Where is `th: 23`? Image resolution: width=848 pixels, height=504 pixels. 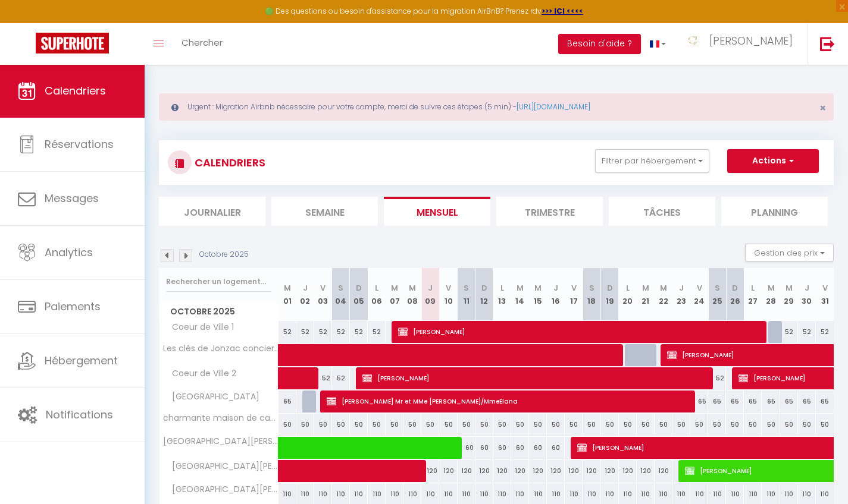
th: 23 is located at coordinates (681, 295).